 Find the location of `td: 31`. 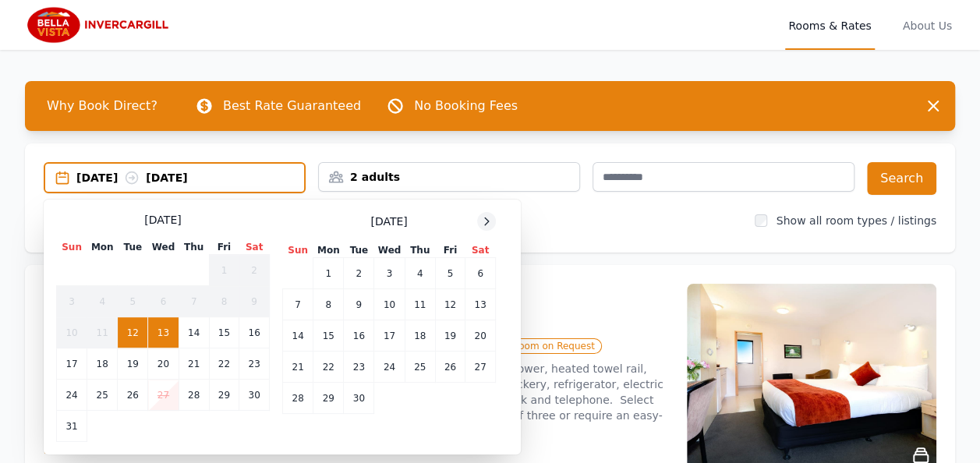

td: 31 is located at coordinates (71, 426).